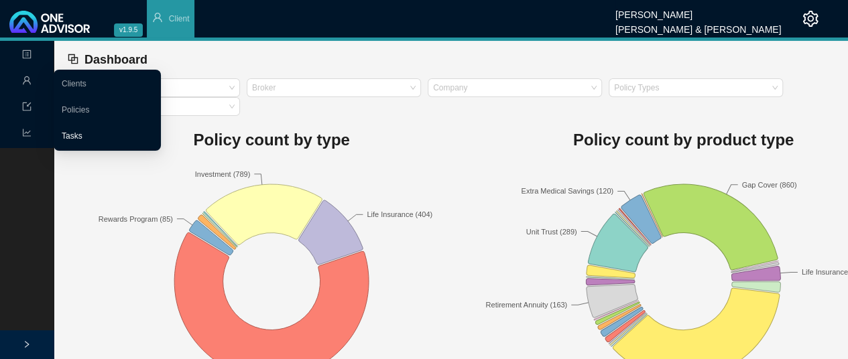 The width and height of the screenshot is (848, 359). I want to click on span: line-chart, so click(27, 134).